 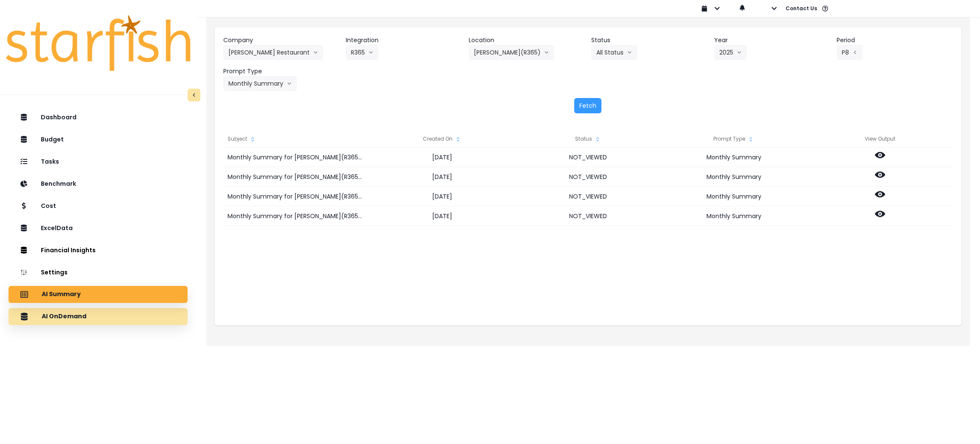 I want to click on p: Cost, so click(x=49, y=206).